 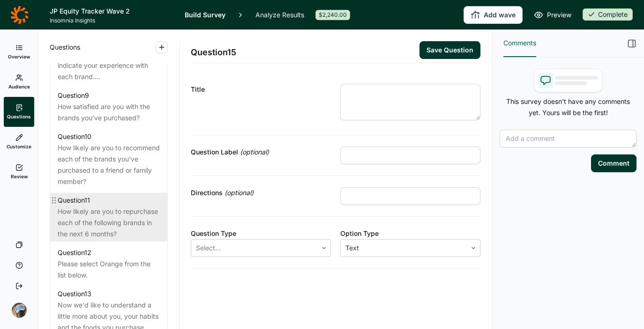 I want to click on h1: JP Equity Tracker Wave 2, so click(x=111, y=11).